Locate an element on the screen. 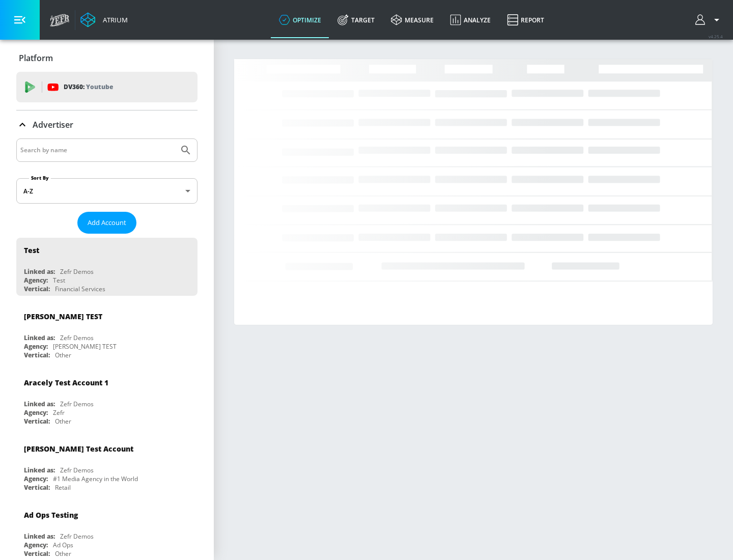 The image size is (733, 560). a: measure is located at coordinates (412, 20).